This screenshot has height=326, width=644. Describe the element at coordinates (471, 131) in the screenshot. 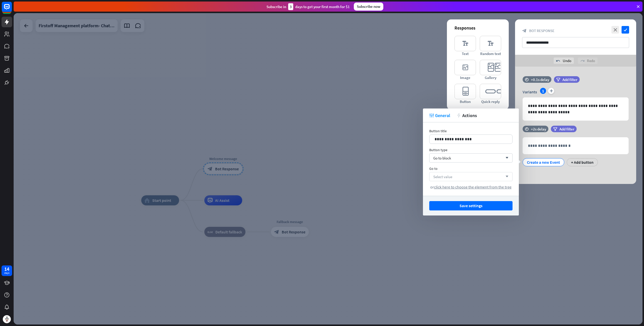

I see `div: Button title` at that location.